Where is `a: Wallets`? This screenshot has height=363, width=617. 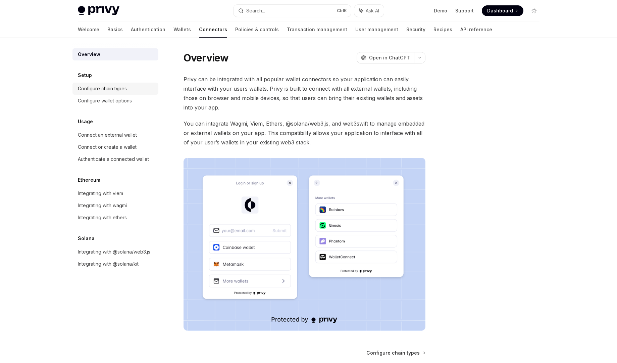 a: Wallets is located at coordinates (182, 30).